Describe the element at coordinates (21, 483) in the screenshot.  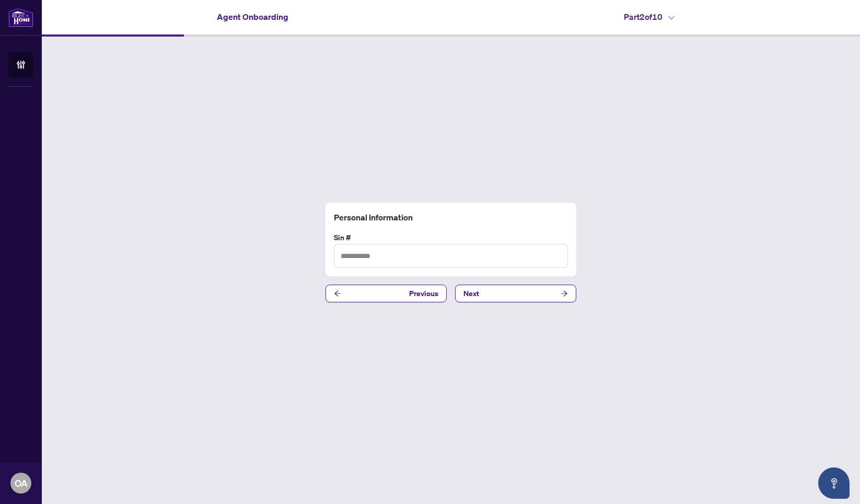
I see `span: OA` at that location.